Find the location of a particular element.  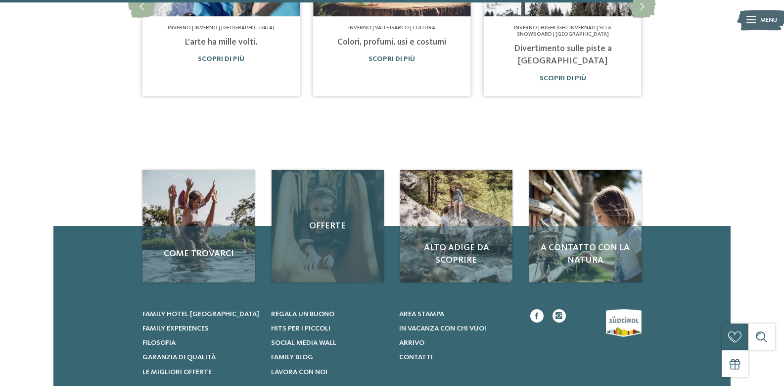

span: Offerte is located at coordinates (328, 226).